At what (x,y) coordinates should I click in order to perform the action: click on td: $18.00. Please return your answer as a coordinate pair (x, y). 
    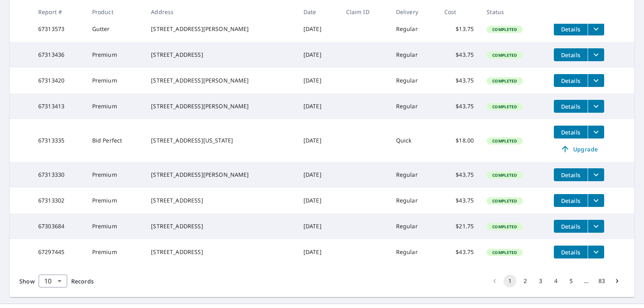
    Looking at the image, I should click on (460, 140).